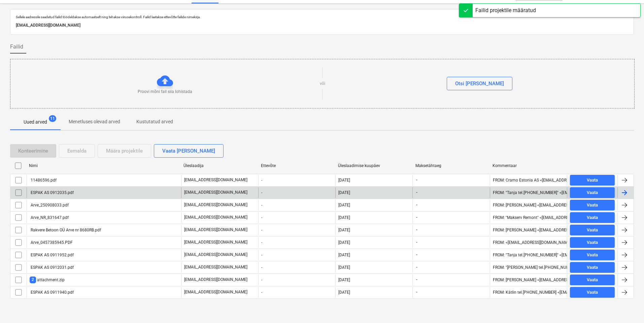 The height and width of the screenshot is (323, 644). What do you see at coordinates (52, 118) in the screenshot?
I see `span: 11` at bounding box center [52, 118].